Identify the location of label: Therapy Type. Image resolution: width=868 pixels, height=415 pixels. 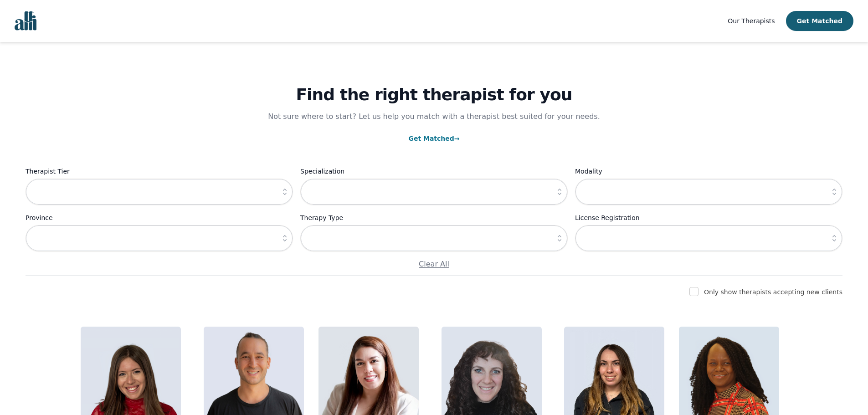
(434, 218).